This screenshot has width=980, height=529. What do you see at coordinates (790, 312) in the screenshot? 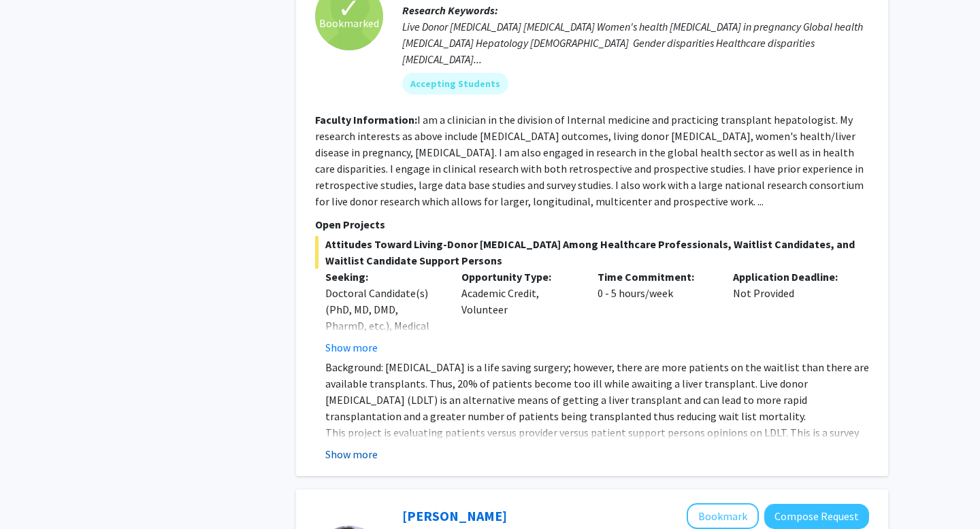
I see `div: Not Provided` at bounding box center [790, 312].